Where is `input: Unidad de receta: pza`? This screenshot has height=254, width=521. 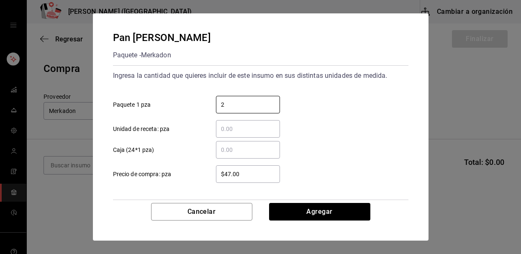
input: Unidad de receta: pza is located at coordinates (248, 129).